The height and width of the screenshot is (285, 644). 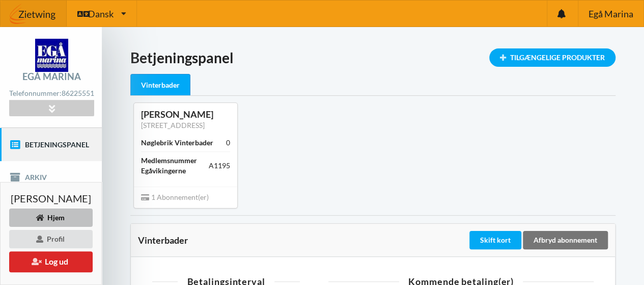 What do you see at coordinates (564, 240) in the screenshot?
I see `div: Afbryd abonnement` at bounding box center [564, 240].